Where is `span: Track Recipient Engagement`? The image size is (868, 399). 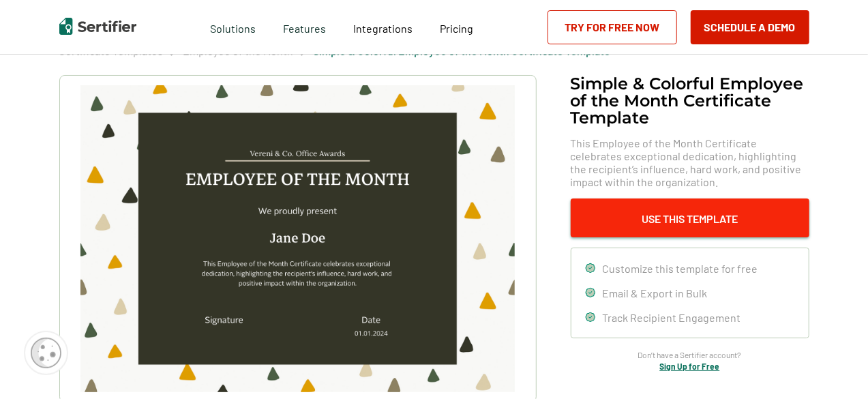
span: Track Recipient Engagement is located at coordinates (672, 317).